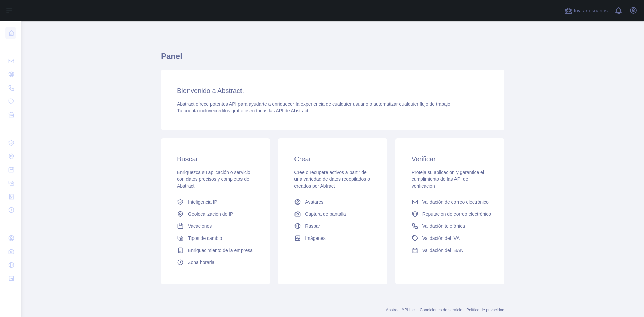 Image resolution: width=644 pixels, height=317 pixels. Describe the element at coordinates (441, 310) in the screenshot. I see `a: Condiciones de servicio` at that location.